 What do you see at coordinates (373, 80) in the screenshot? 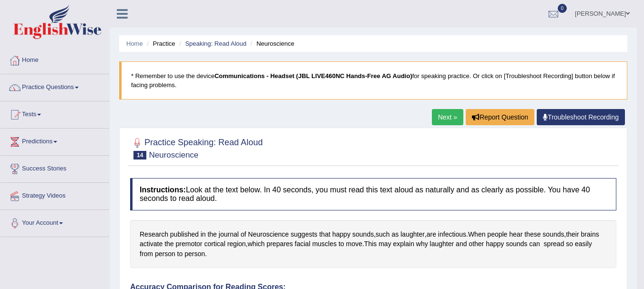
I see `blockquote: * Remember to use the device for speaking practice. Or click on [Troubleshoot Recording] button b...` at bounding box center [373, 80].